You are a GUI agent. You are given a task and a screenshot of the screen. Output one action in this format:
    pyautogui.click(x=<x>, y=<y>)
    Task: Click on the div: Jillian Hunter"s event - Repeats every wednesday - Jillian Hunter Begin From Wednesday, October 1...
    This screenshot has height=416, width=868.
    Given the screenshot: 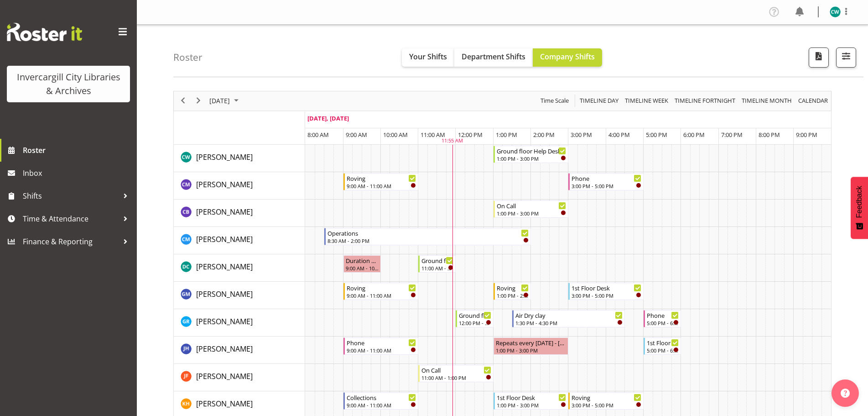 What is the action you would take?
    pyautogui.click(x=531, y=346)
    